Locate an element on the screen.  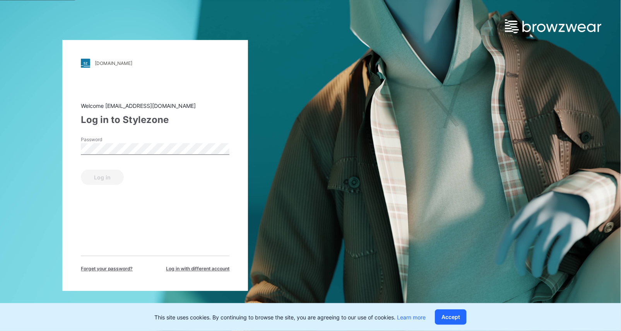
img: stylezone-logo.562084cfcfab977791bfbf7441f1a819.svg is located at coordinates (85, 63).